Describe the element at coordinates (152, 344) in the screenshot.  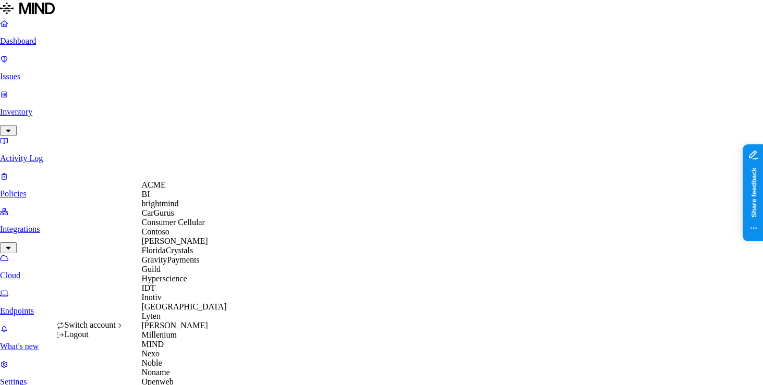
I see `span: MIND` at that location.